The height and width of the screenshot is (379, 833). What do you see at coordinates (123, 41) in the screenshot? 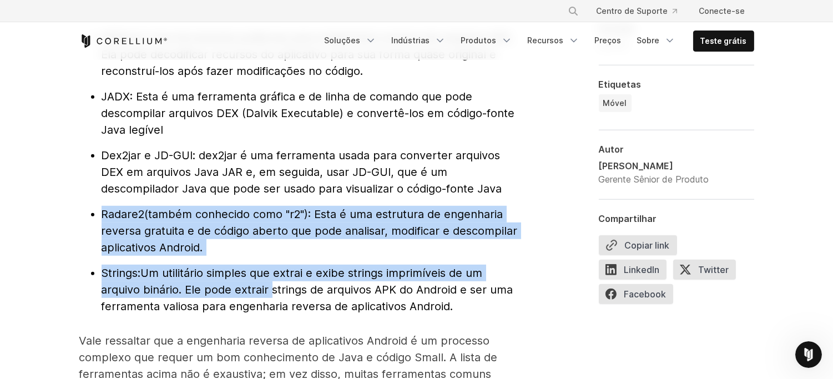
I see `a: Página inicial do Corellium` at bounding box center [123, 41].